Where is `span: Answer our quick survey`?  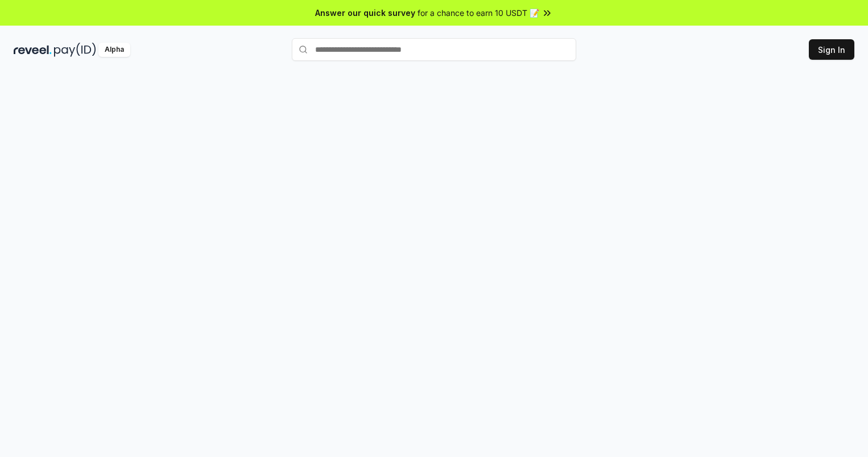 span: Answer our quick survey is located at coordinates (365, 12).